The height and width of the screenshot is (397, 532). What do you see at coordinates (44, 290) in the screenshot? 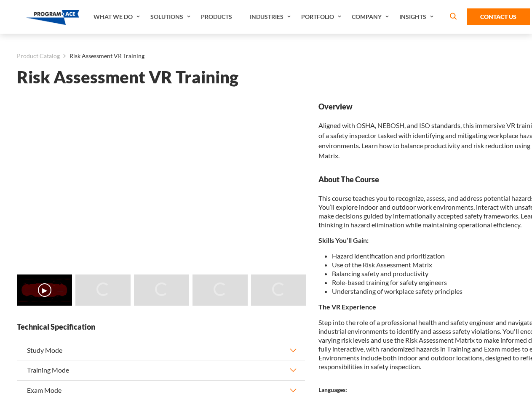
I see `img: Risk Assessment VR Training - Video 0` at bounding box center [44, 290].